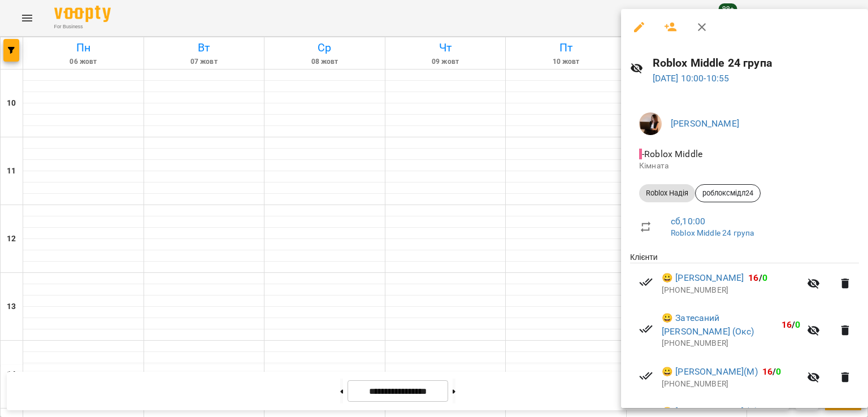 The image size is (868, 417). I want to click on a: сб , 10:00, so click(688, 221).